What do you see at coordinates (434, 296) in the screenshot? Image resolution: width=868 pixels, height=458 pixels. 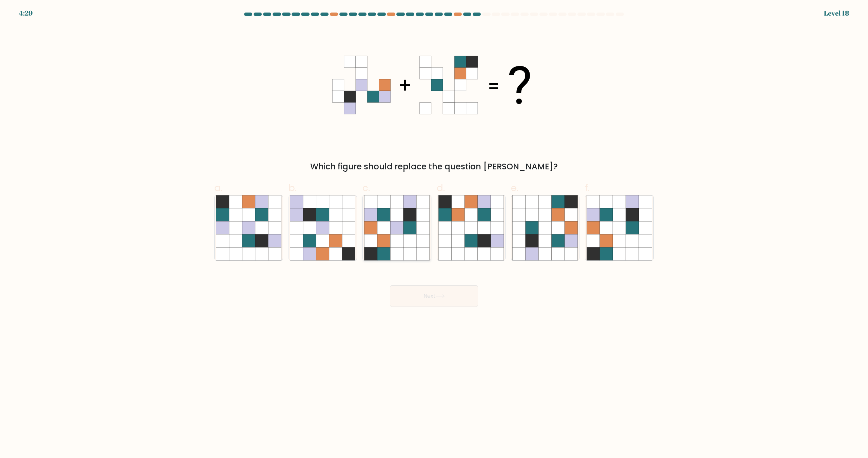 I see `button: Next` at bounding box center [434, 296].